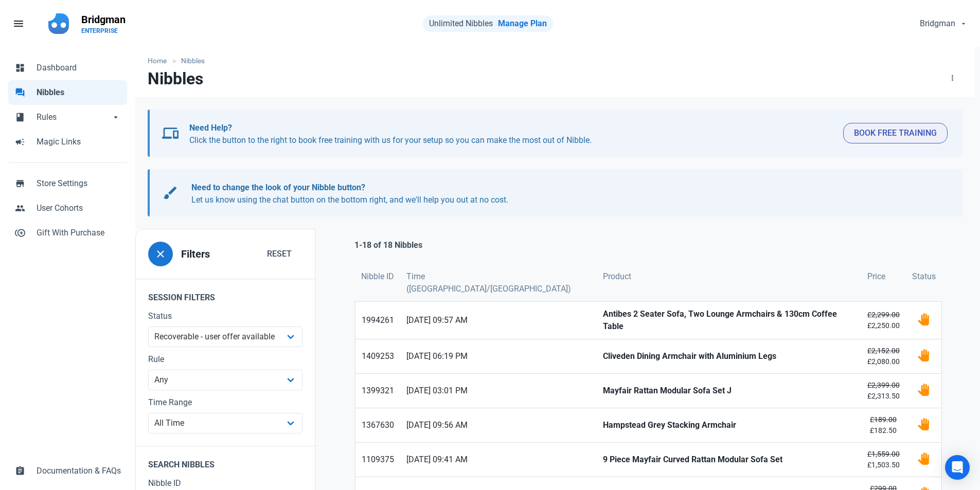 Image resolution: width=980 pixels, height=490 pixels. What do you see at coordinates (67, 183) in the screenshot?
I see `a: storeStore Settings` at bounding box center [67, 183].